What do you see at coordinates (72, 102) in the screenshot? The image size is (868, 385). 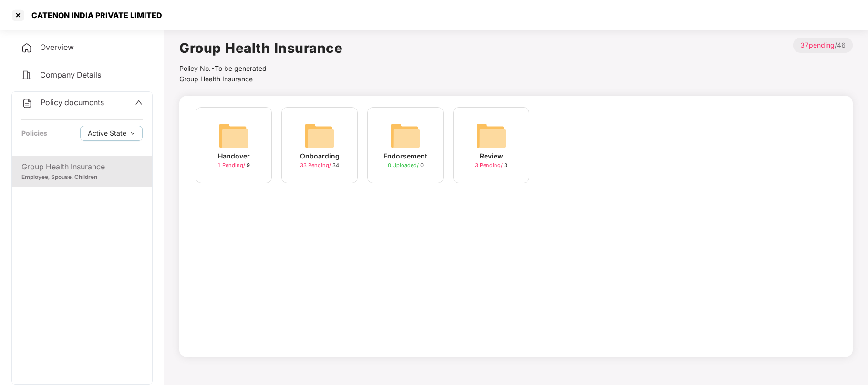 I see `span: Policy documents` at bounding box center [72, 102].